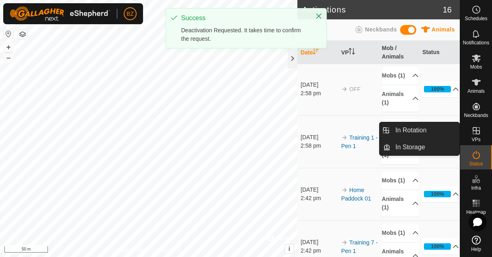 The image size is (492, 257). What do you see at coordinates (60, 14) in the screenshot?
I see `img: Gallagher Logo` at bounding box center [60, 14].